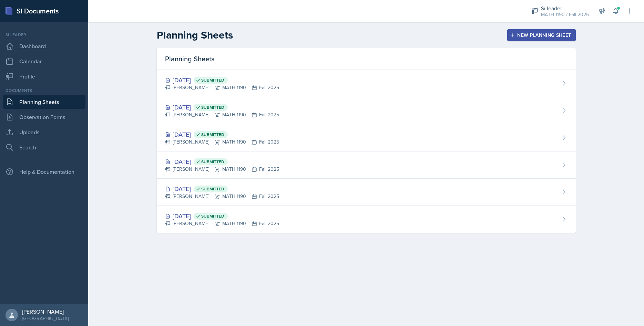 The image size is (644, 326). I want to click on a: Calendar, so click(44, 61).